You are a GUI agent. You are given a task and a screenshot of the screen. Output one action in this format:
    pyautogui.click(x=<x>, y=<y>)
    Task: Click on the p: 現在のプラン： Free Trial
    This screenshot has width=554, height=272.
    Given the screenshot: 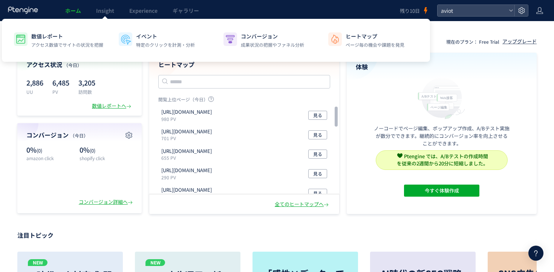 What is the action you would take?
    pyautogui.click(x=472, y=41)
    